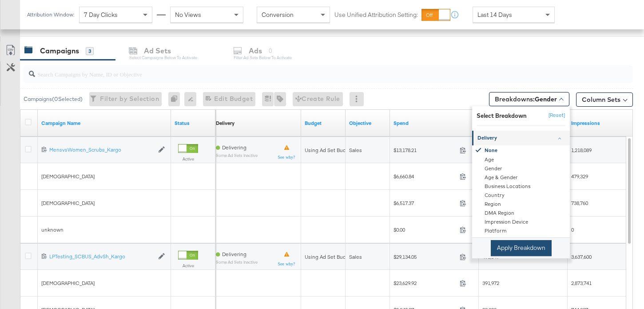 Image resolution: width=644 pixels, height=309 pixels. I want to click on div: LPTesting_SCBUS_AdvSh_Kargo, so click(102, 257).